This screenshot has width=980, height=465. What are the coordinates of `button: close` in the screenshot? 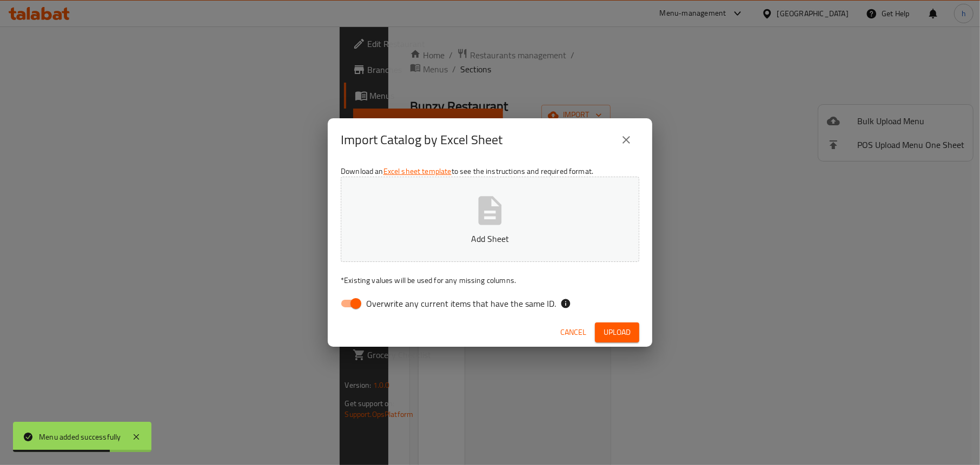 It's located at (626, 140).